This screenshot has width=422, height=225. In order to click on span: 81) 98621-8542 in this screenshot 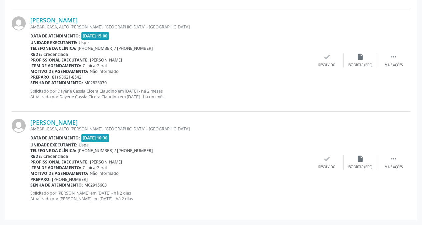, I will do `click(67, 77)`.